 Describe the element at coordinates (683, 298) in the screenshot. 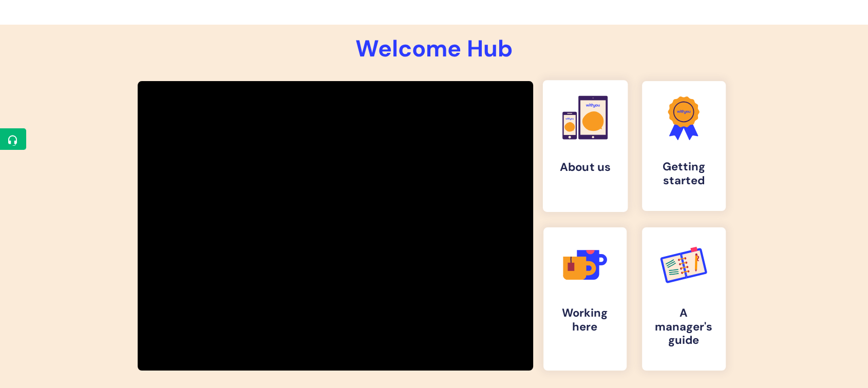

I see `a: A manager's guide` at that location.